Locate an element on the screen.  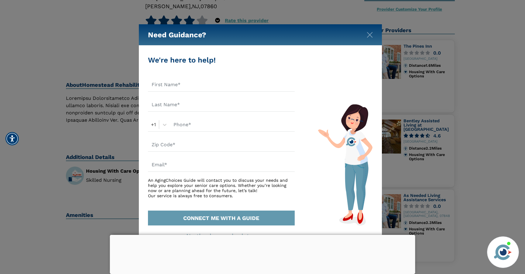
div: We're here to help! is located at coordinates (221, 60).